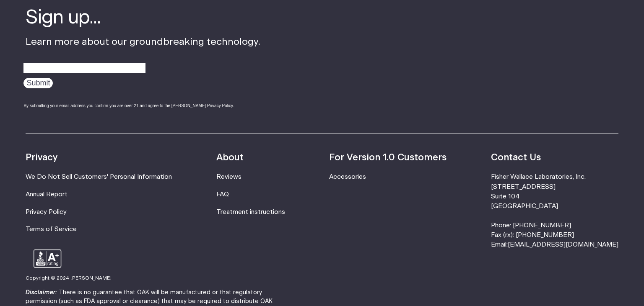  What do you see at coordinates (515, 158) in the screenshot?
I see `strong: Contact Us` at bounding box center [515, 158].